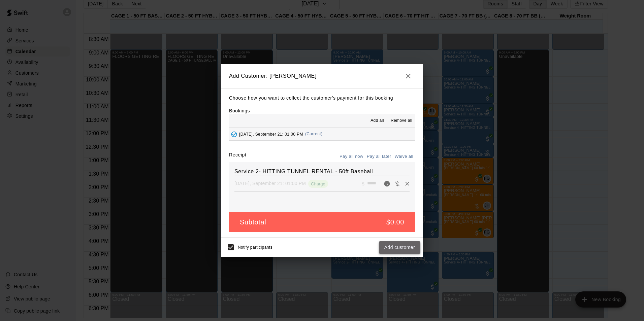 Image resolution: width=644 pixels, height=321 pixels. I want to click on span: (Current), so click(314, 134).